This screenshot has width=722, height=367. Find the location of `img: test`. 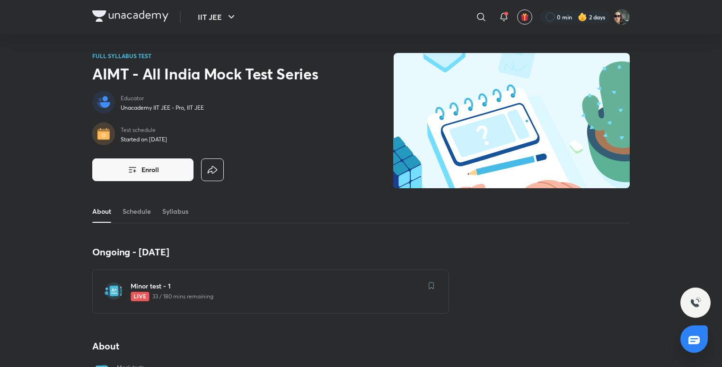

img: test is located at coordinates (114, 291).